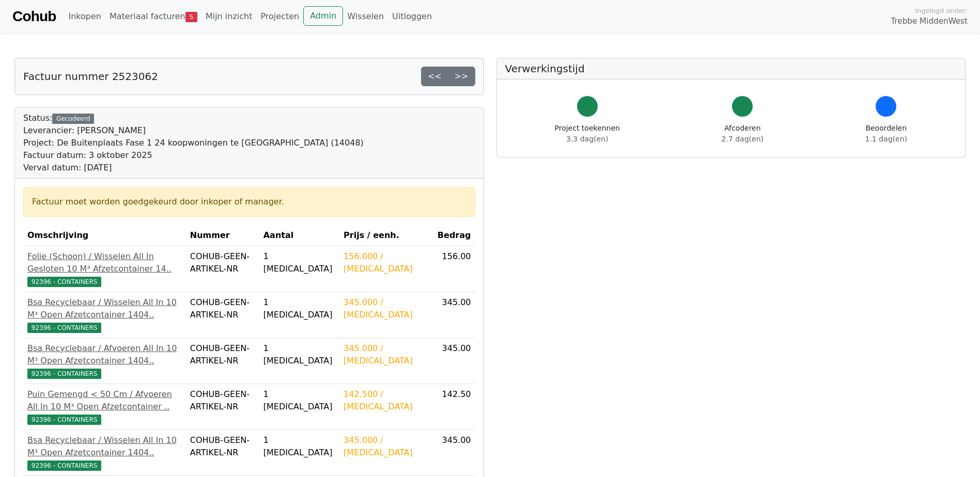 This screenshot has width=980, height=477. I want to click on th: Omschrijving, so click(104, 235).